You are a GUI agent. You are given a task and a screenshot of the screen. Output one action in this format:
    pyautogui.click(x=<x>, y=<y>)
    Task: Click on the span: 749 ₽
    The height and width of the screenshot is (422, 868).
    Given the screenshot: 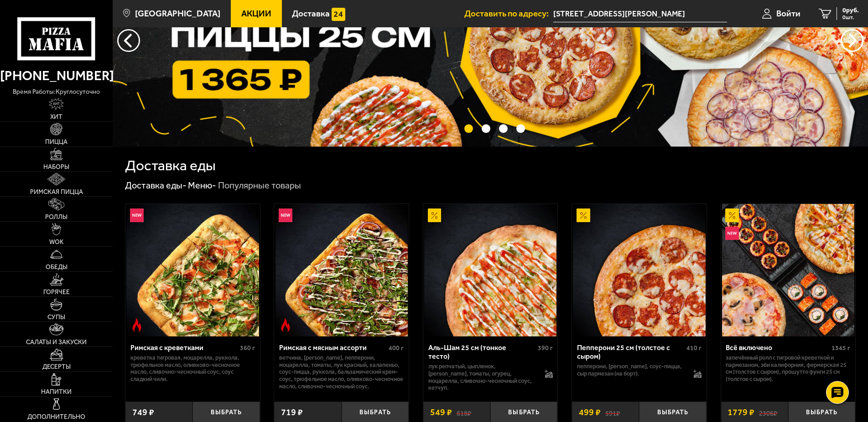 What is the action you would take?
    pyautogui.click(x=143, y=413)
    